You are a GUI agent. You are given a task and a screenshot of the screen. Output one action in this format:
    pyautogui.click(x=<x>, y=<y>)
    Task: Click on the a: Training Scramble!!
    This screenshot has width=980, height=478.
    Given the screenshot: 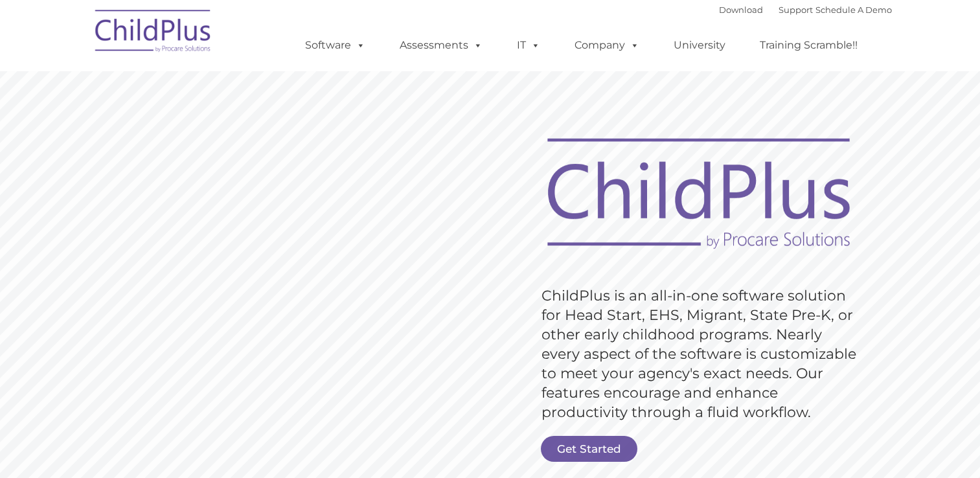 What is the action you would take?
    pyautogui.click(x=809, y=45)
    